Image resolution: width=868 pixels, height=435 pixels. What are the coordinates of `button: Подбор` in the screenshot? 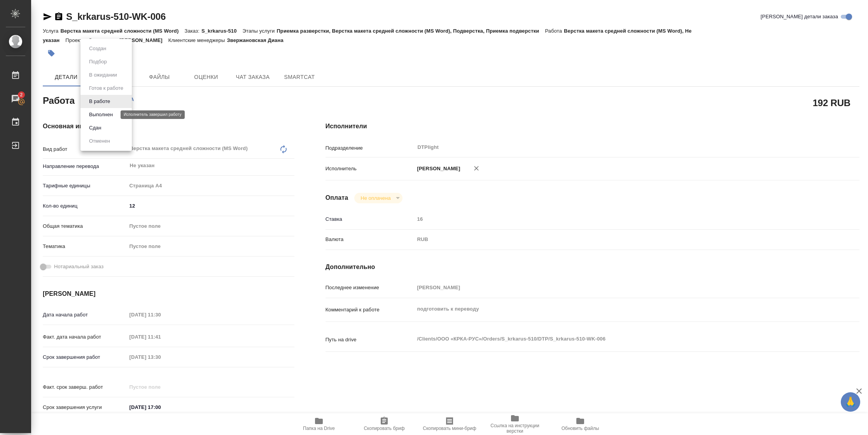 It's located at (98, 61).